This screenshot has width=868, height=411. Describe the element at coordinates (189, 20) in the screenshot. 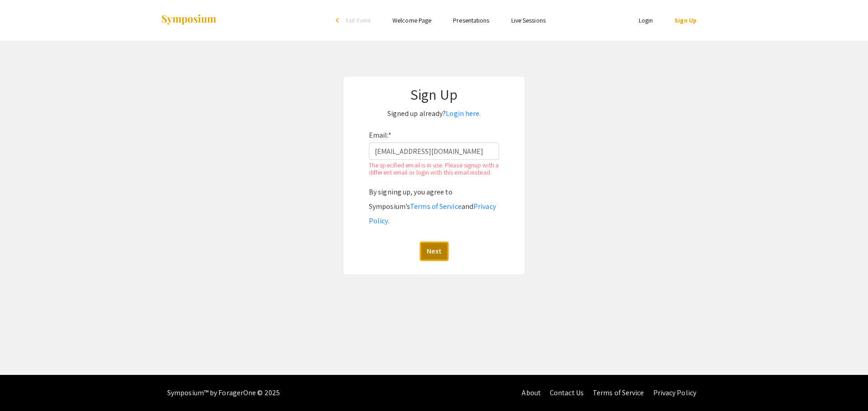

I see `img: Symposium by ForagerOne` at that location.